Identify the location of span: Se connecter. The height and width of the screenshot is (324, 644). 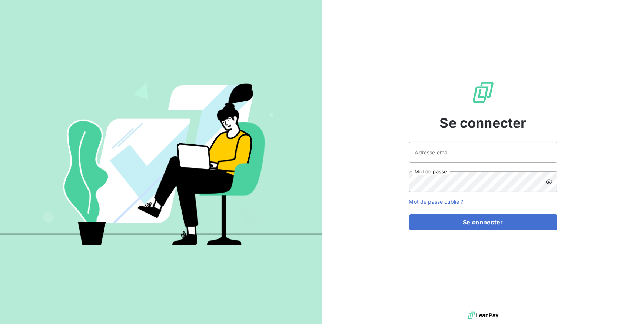
(483, 123).